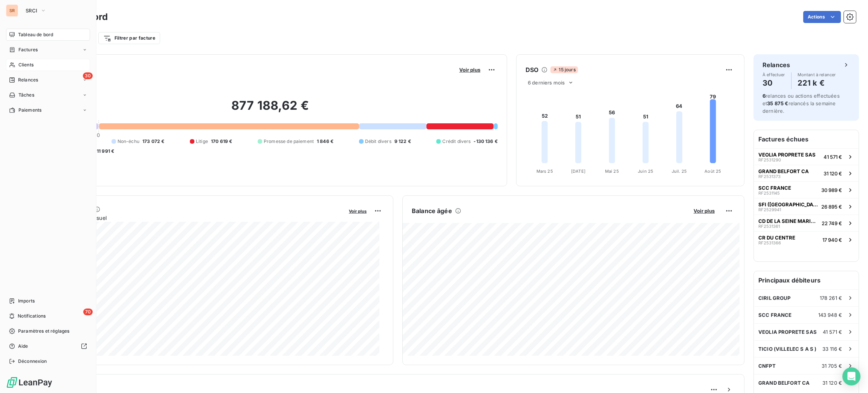 The height and width of the screenshot is (393, 868). Describe the element at coordinates (830, 314) in the screenshot. I see `span: 143 948 €` at that location.